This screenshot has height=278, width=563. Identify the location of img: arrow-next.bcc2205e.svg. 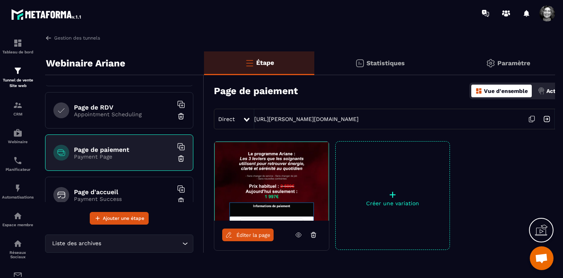
(547, 119).